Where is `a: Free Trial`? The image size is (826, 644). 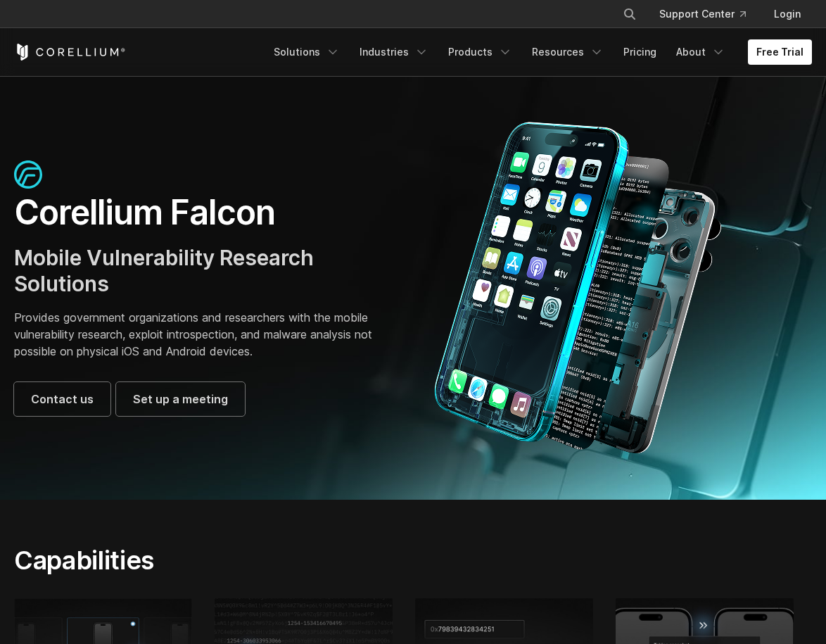
a: Free Trial is located at coordinates (779, 52).